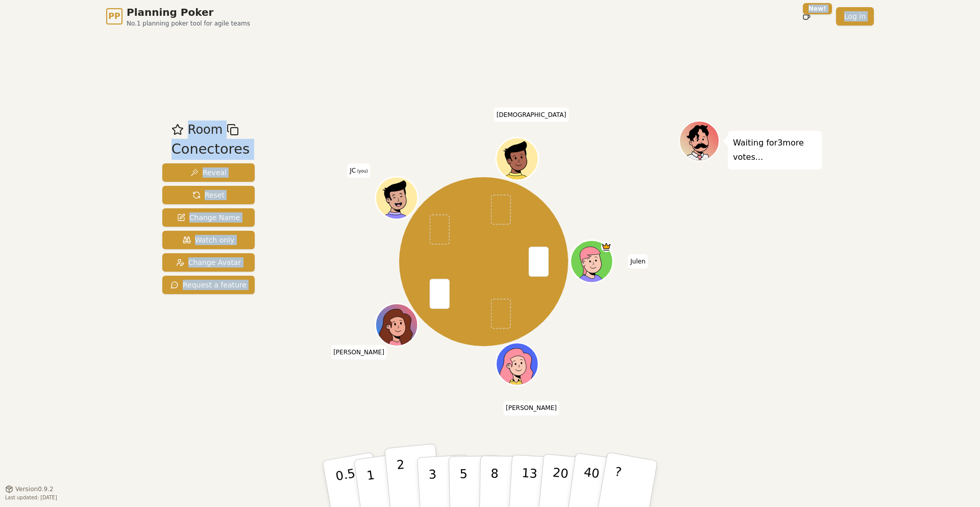 The width and height of the screenshot is (980, 507). I want to click on span: Watch only, so click(209, 240).